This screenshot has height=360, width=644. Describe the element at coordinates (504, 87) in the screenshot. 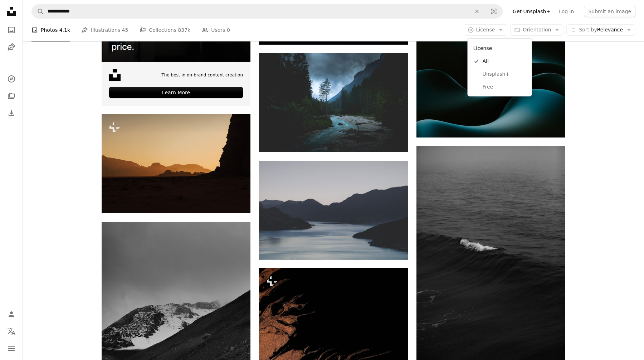

I see `span: Free` at that location.